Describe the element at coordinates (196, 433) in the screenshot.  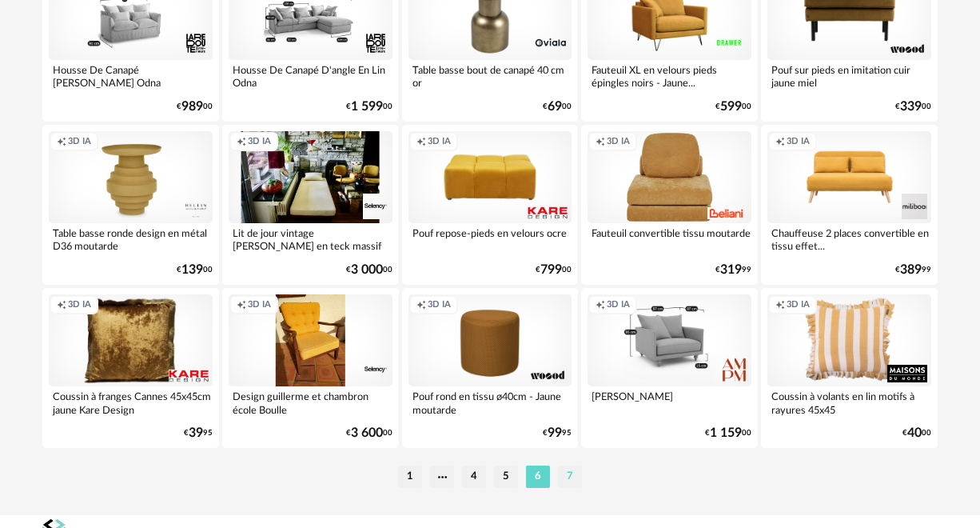
I see `span: 39` at that location.